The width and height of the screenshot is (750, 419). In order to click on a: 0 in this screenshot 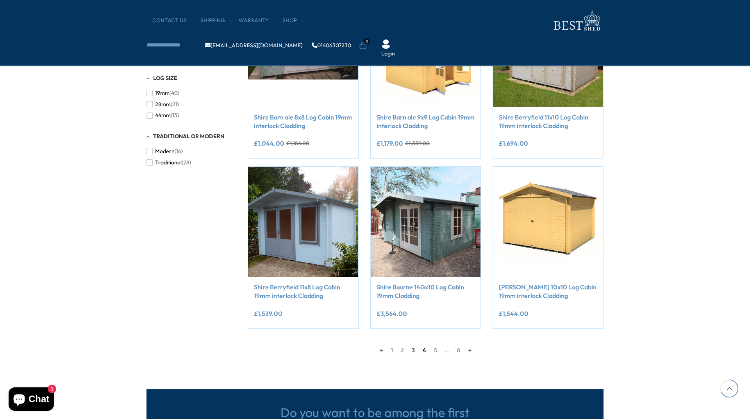, I will do `click(363, 46)`.